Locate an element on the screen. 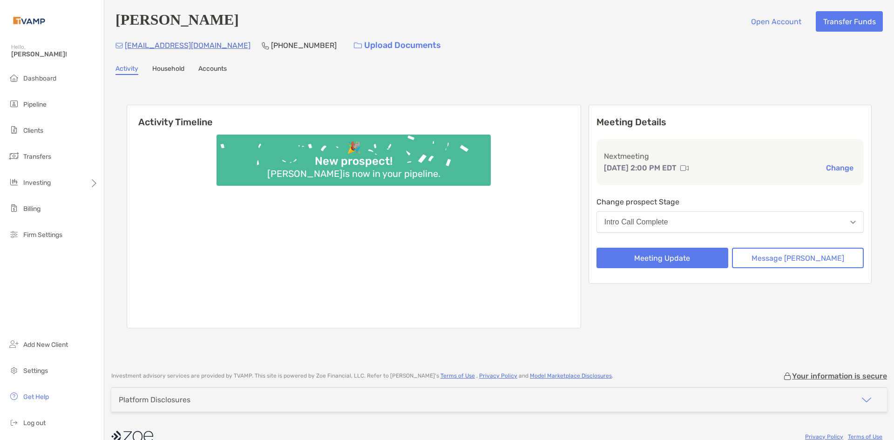 The image size is (894, 440). a: Household is located at coordinates (168, 70).